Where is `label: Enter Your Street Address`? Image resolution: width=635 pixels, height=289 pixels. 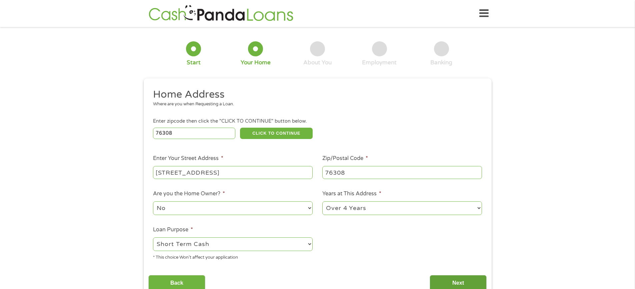 label: Enter Your Street Address is located at coordinates (188, 158).